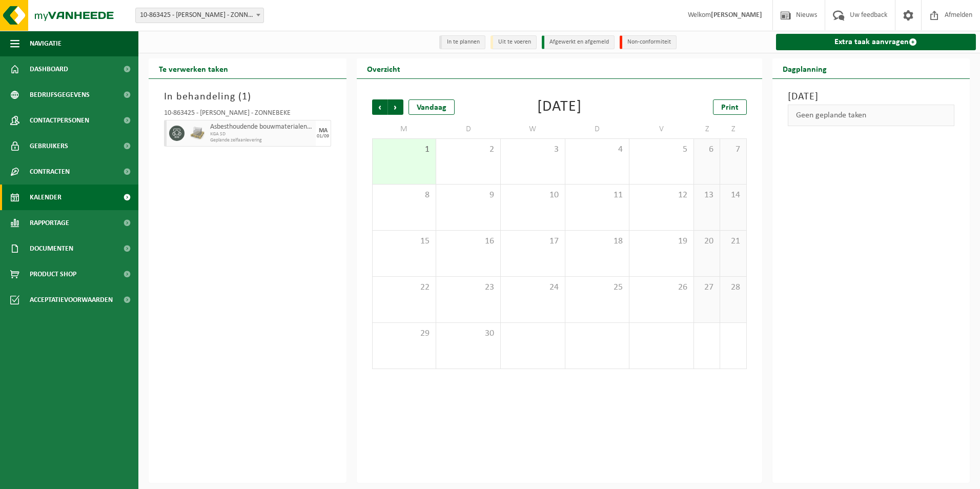 The image size is (980, 489). What do you see at coordinates (59, 121) in the screenshot?
I see `span: Contactpersonen` at bounding box center [59, 121].